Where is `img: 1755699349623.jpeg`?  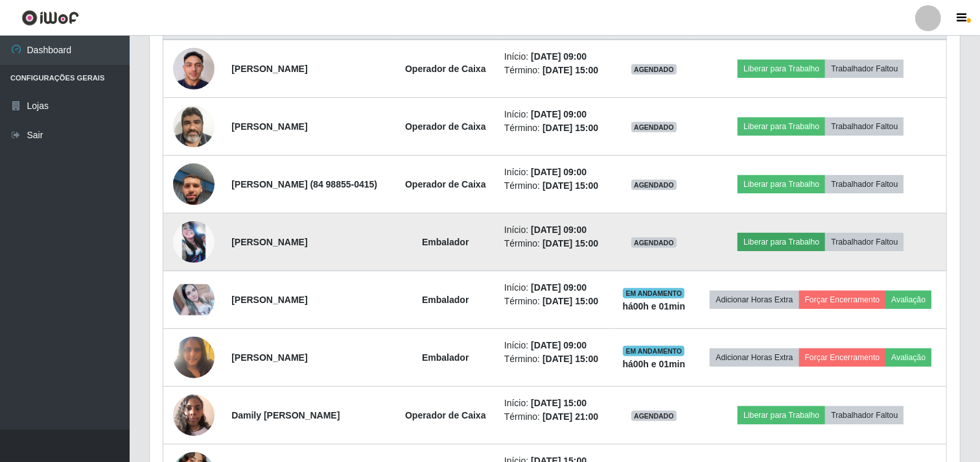
img: 1755699349623.jpeg is located at coordinates (194, 356).